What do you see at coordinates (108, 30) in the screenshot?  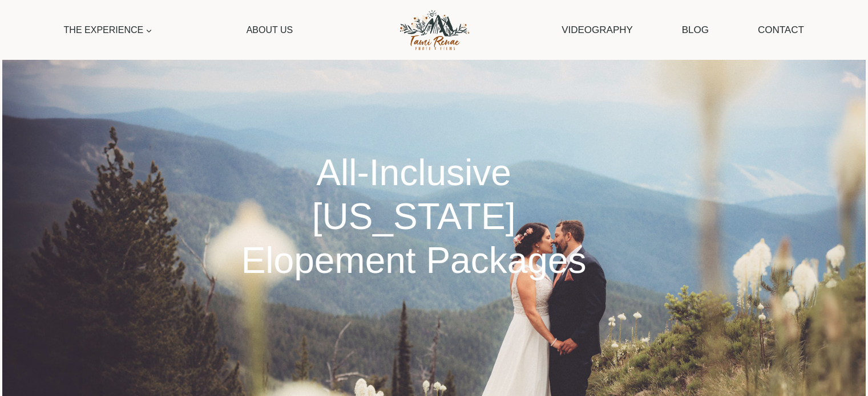 I see `a: The Experience` at bounding box center [108, 30].